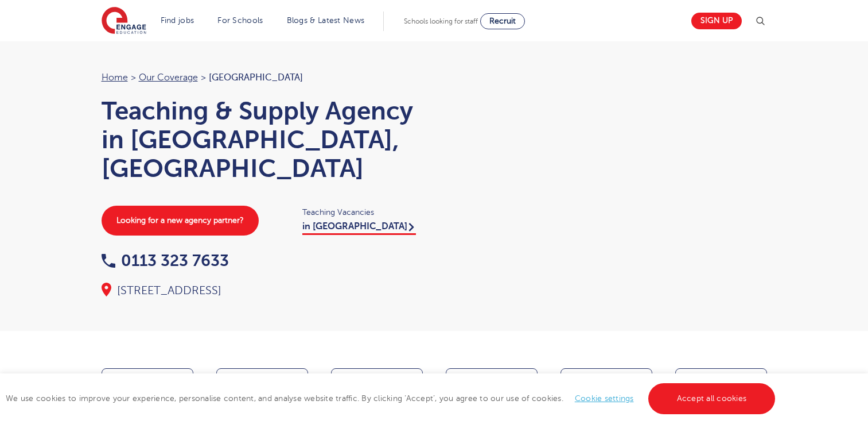 The height and width of the screenshot is (424, 868). Describe the element at coordinates (326, 20) in the screenshot. I see `a: Blogs & Latest News` at that location.